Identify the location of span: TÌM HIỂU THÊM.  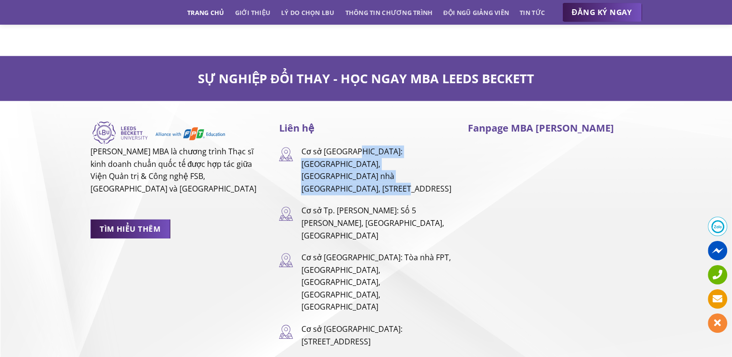
(130, 229).